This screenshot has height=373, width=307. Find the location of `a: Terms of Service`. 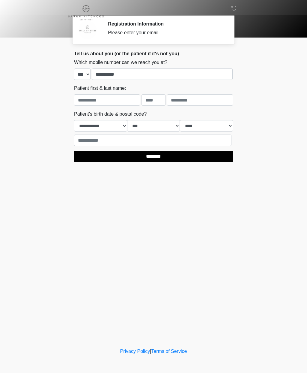

a: Terms of Service is located at coordinates (169, 351).